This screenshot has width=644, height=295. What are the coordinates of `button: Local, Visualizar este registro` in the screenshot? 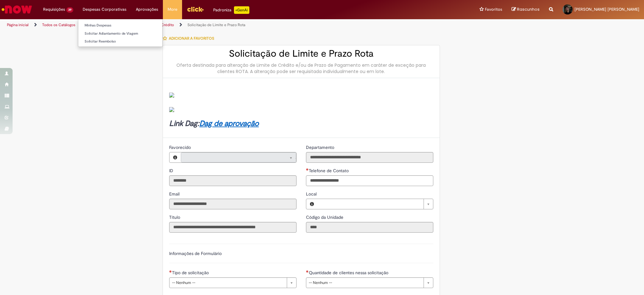 It's located at (312, 204).